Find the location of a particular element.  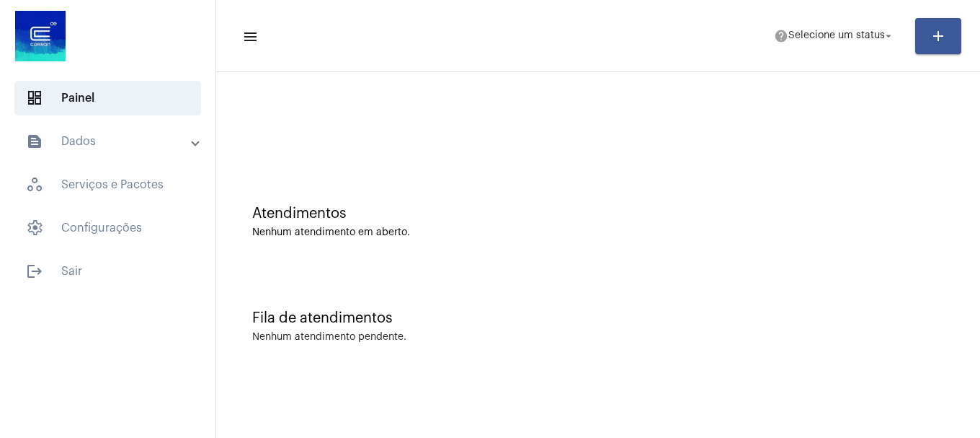

span: Selecione um status is located at coordinates (837, 36).